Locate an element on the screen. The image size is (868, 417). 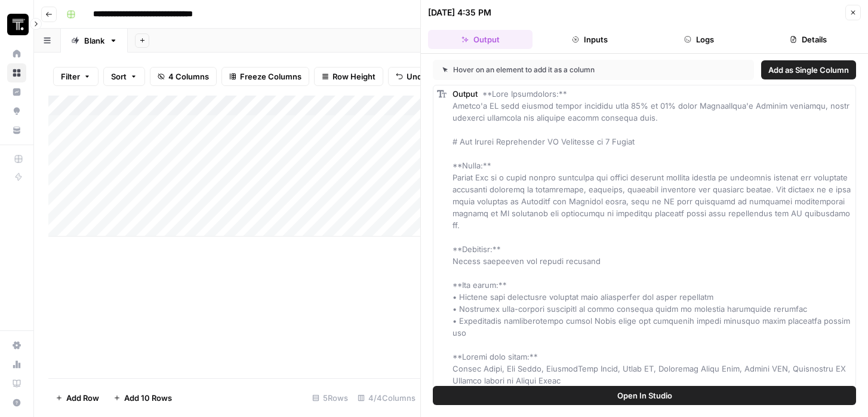
div: 5 Rows is located at coordinates (330, 397).